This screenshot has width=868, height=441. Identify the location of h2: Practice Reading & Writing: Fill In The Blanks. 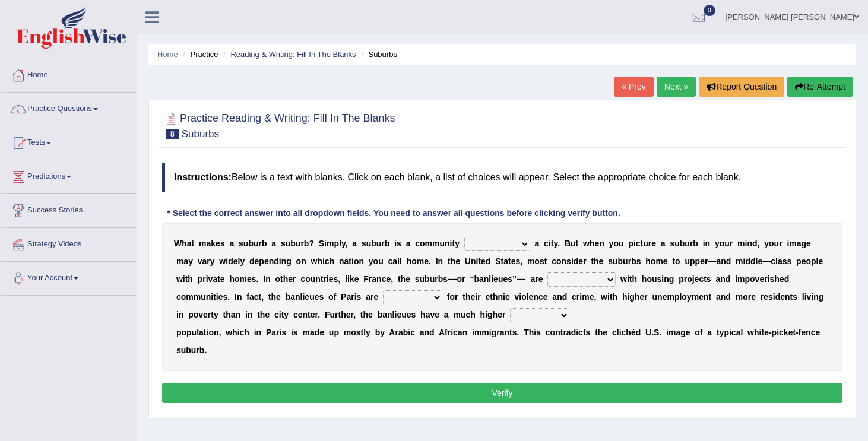
(278, 125).